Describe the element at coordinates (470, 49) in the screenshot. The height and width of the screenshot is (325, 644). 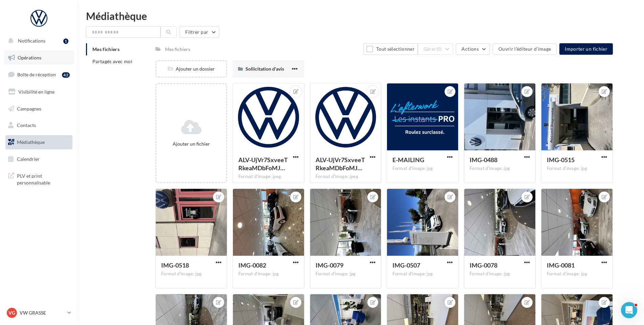
I see `span: Actions` at that location.